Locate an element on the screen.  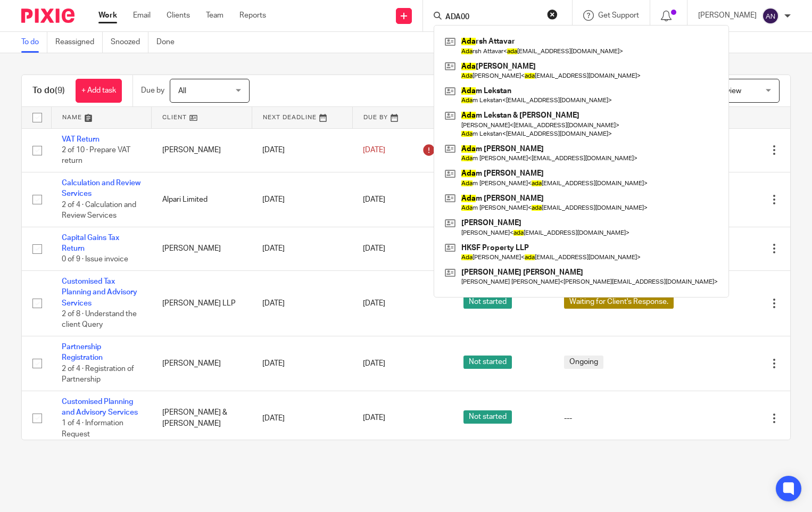
span: 2 of 8 · Understand the client Query is located at coordinates (99, 319).